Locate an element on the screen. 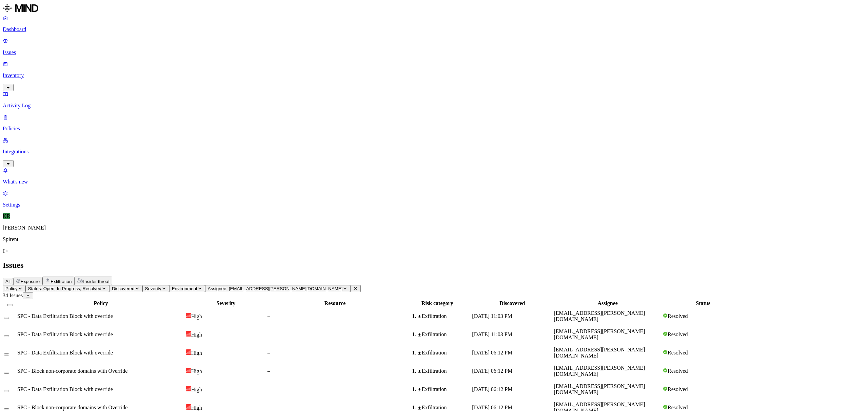 Image resolution: width=868 pixels, height=411 pixels. button: Select all is located at coordinates (10, 306).